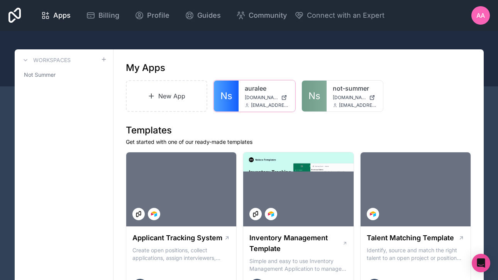  What do you see at coordinates (415, 254) in the screenshot?
I see `p: Identify, source and match the right talent to an open project or position with our Talent Matchi...` at bounding box center [415, 254].